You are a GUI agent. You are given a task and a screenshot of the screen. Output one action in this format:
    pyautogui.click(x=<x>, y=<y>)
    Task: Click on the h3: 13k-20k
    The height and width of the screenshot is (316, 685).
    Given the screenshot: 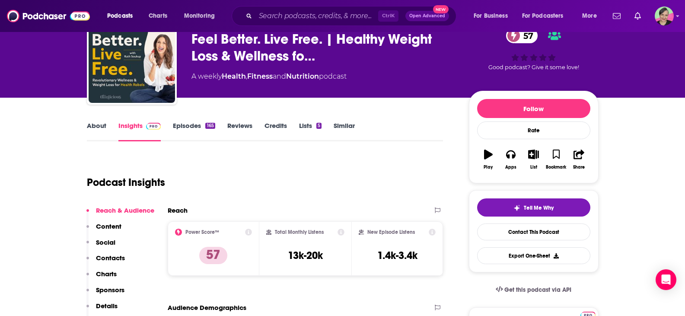 What is the action you would take?
    pyautogui.click(x=305, y=255)
    